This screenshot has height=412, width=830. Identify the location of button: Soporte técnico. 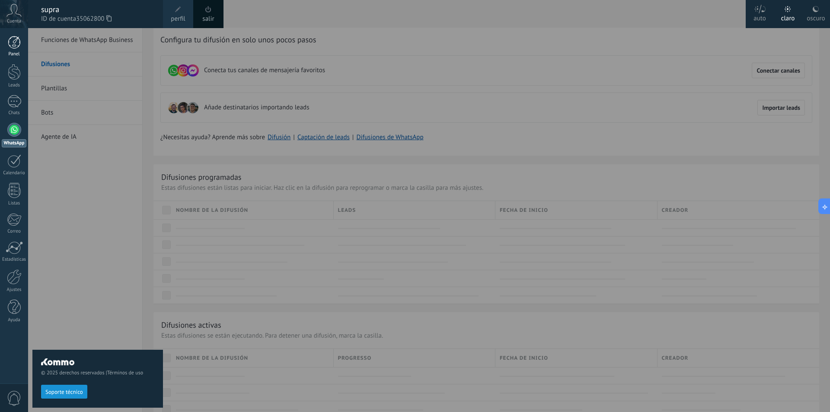
(64, 392).